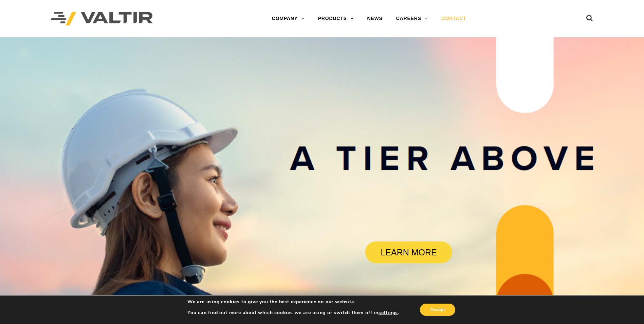  Describe the element at coordinates (454, 19) in the screenshot. I see `a: CONTACT` at that location.